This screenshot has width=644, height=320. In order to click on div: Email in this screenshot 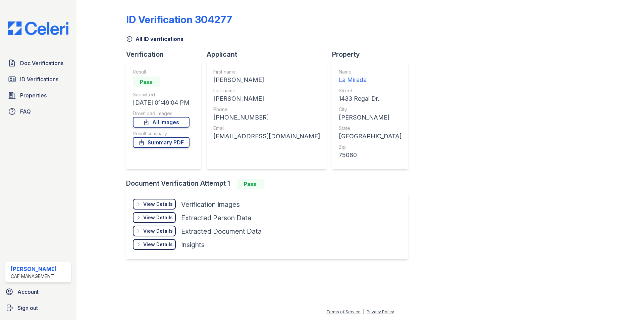, I will do `click(267, 128)`.